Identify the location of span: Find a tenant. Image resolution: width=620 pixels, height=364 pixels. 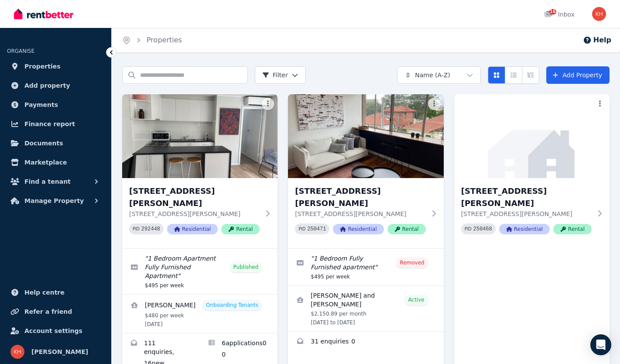
(48, 182).